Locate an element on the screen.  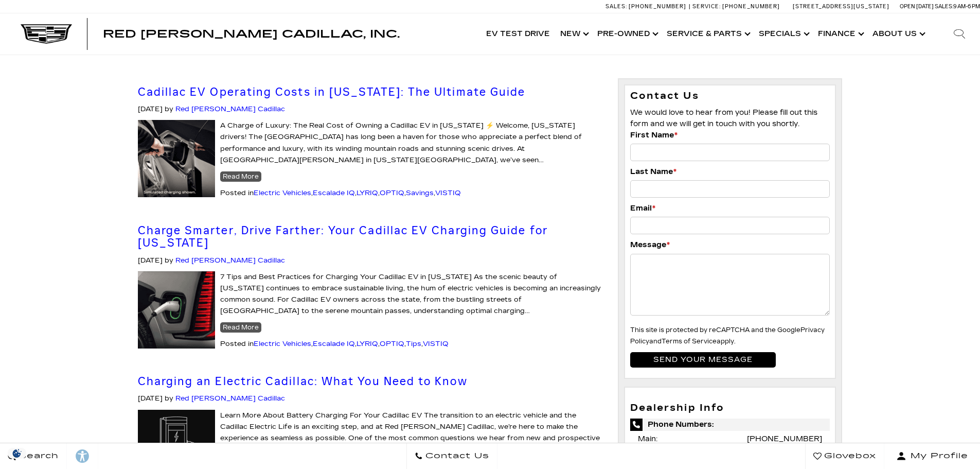
a: Contact Us is located at coordinates (452, 456).